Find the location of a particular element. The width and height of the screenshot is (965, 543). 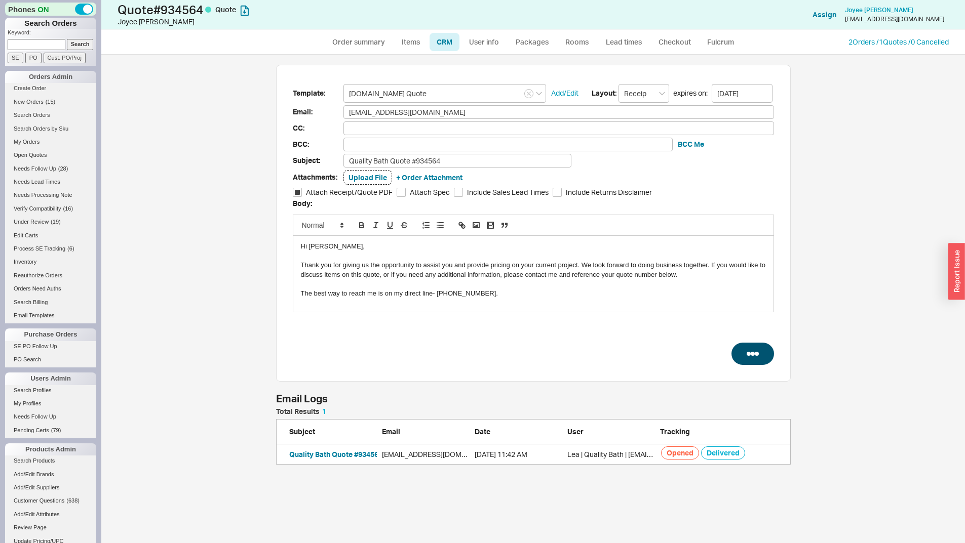

span: Pending Certs is located at coordinates (31, 430).